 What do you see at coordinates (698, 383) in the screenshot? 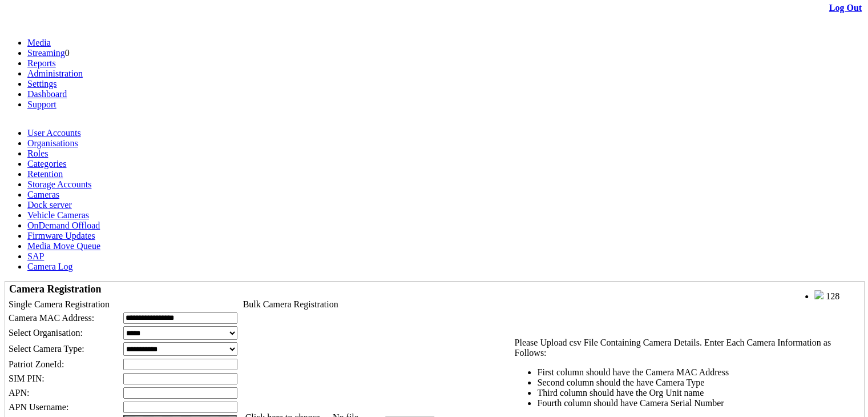
I see `li: Second column should the have Camera Type` at bounding box center [698, 383].